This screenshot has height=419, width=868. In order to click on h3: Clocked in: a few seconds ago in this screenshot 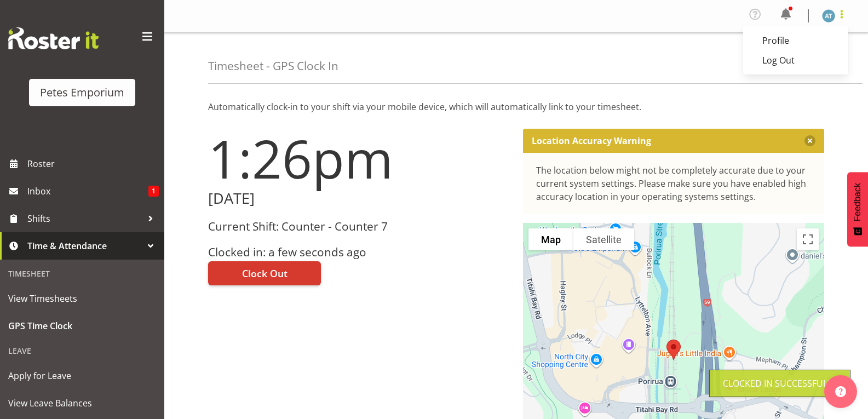, I will do `click(359, 252)`.